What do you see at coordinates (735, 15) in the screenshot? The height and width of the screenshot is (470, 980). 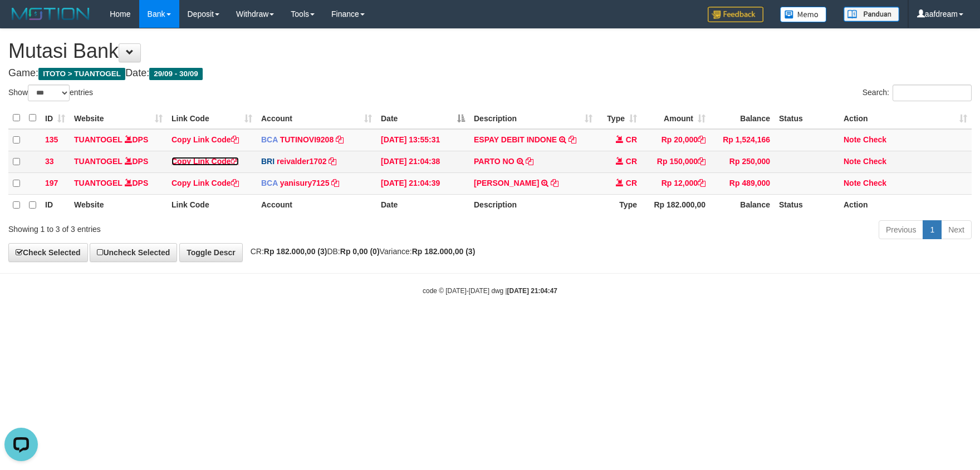 I see `img: Feedback.jpg` at bounding box center [735, 15].